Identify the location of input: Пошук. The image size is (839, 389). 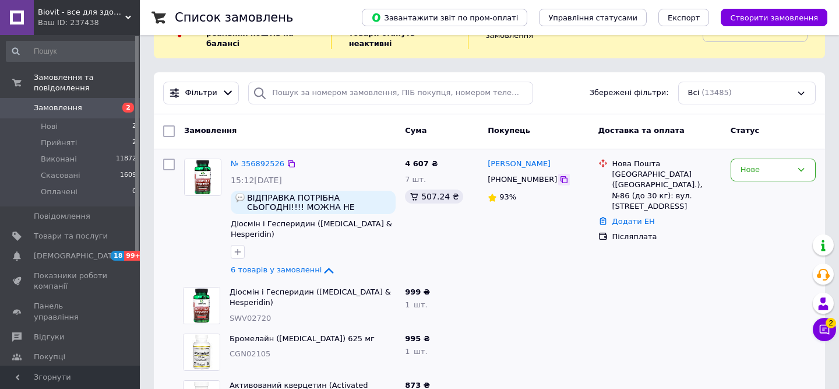
(72, 51).